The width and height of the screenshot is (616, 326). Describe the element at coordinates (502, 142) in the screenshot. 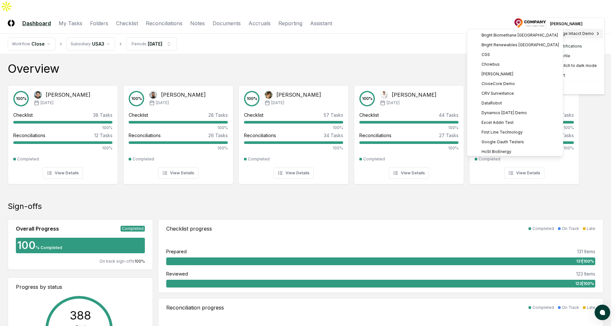

I see `span: Google Oauth Testers` at that location.